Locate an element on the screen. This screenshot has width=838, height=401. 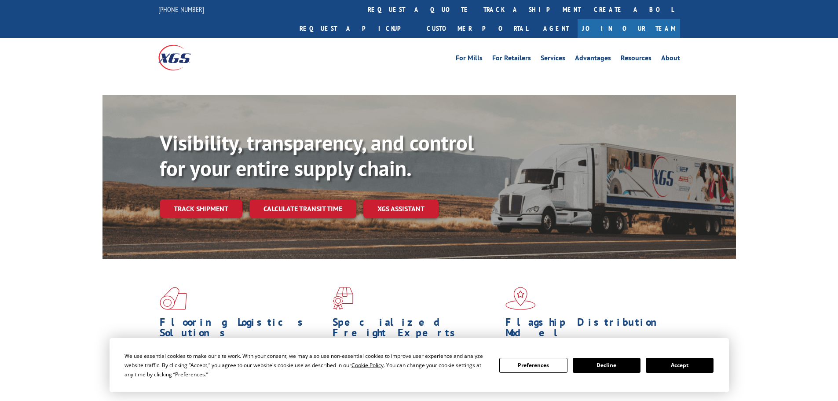
b: Visibility, transparency, and control for your entire supply chain. is located at coordinates (317, 155).